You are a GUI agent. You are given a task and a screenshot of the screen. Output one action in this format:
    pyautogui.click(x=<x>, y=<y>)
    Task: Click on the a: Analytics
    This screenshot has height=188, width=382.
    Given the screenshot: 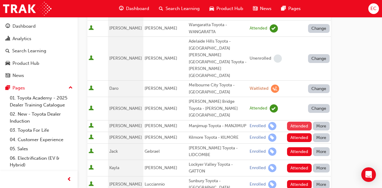 What is the action you would take?
    pyautogui.click(x=39, y=39)
    